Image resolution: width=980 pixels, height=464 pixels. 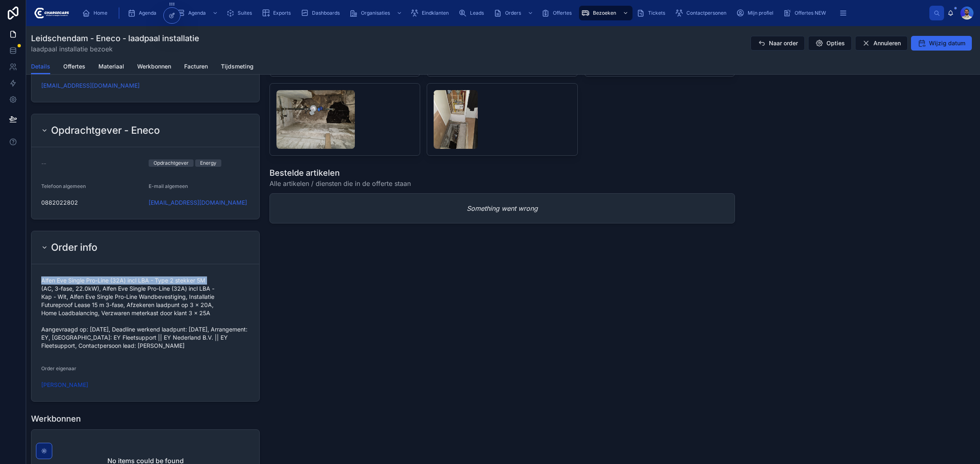 What do you see at coordinates (40, 67) in the screenshot?
I see `a: Details` at bounding box center [40, 67].